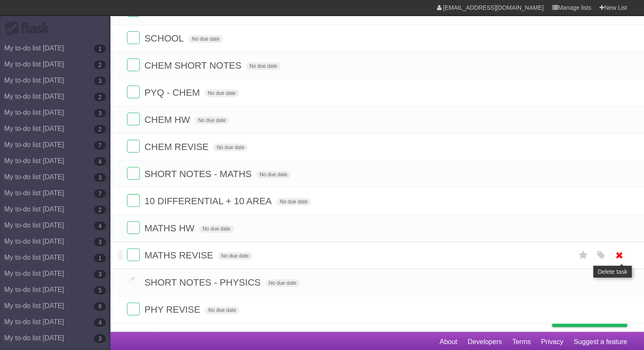 This screenshot has width=644, height=350. I want to click on span: Buy me a coffee, so click(596, 319).